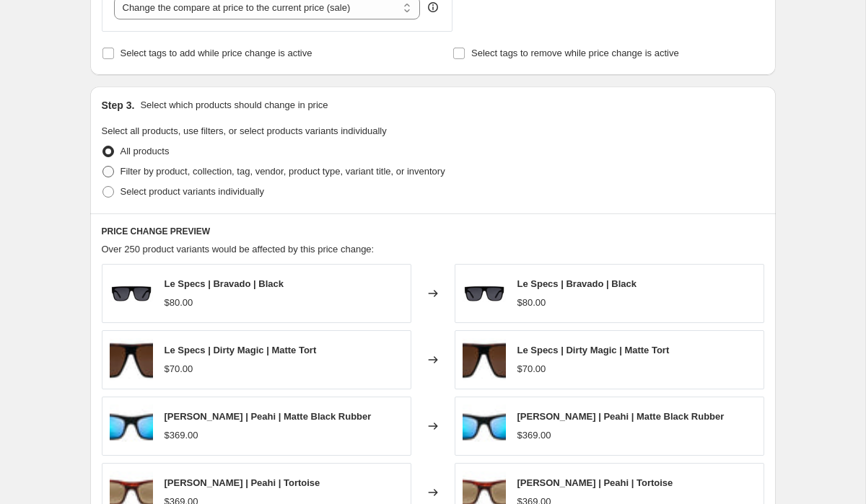  I want to click on span: Select product variants individually, so click(192, 191).